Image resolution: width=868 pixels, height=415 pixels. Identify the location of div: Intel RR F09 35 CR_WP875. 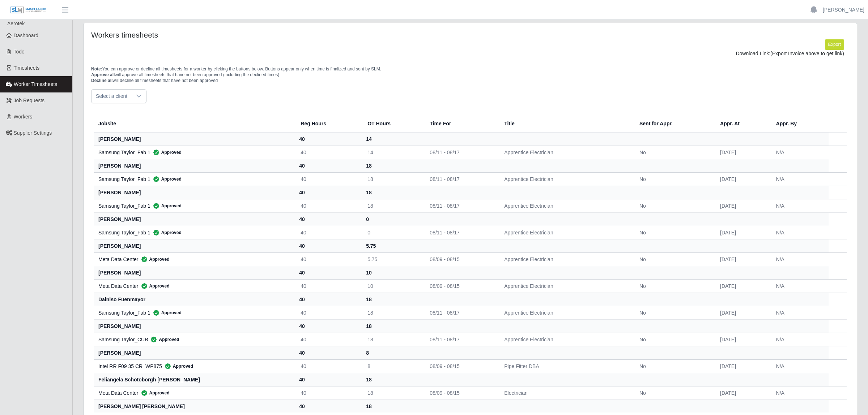
(193, 366).